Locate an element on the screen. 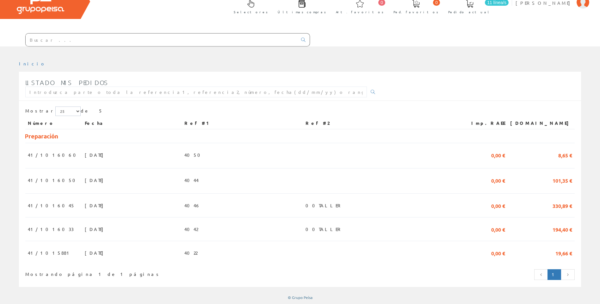 Image resolution: width=600 pixels, height=304 pixels. a: Página actual is located at coordinates (554, 275).